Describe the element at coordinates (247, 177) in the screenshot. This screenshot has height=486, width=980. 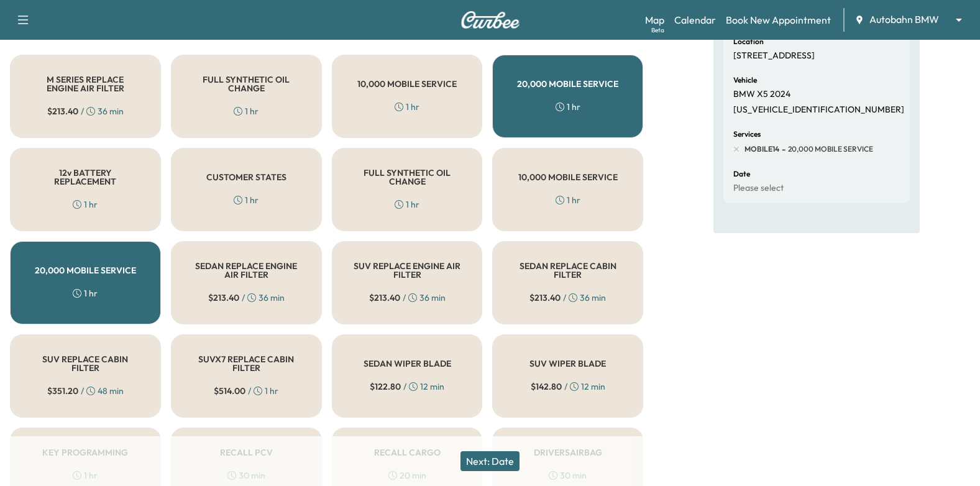
I see `h5: CUSTOMER STATES` at that location.